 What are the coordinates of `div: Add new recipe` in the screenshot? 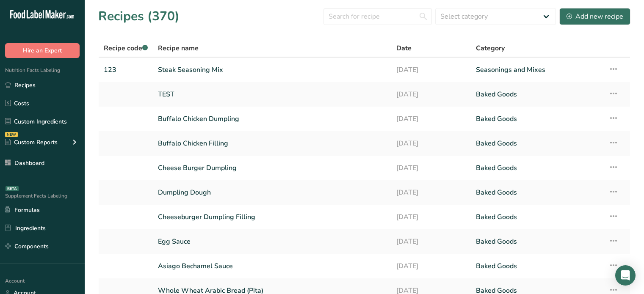 It's located at (595, 17).